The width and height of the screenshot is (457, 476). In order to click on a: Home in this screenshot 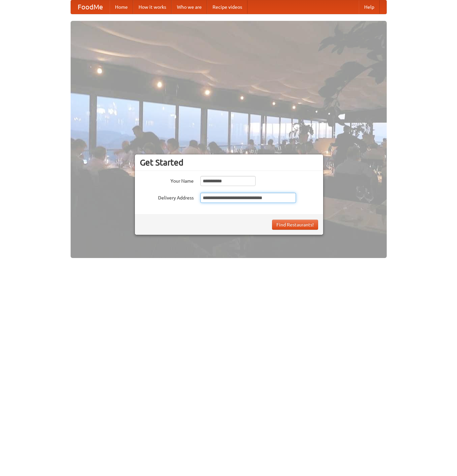, I will do `click(121, 7)`.